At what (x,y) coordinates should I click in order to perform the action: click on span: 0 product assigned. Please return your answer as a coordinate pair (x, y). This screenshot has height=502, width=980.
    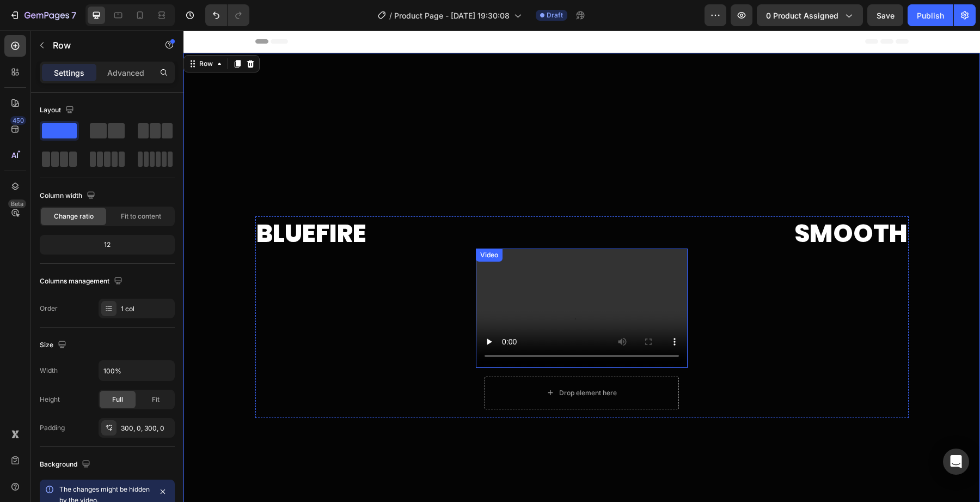
    Looking at the image, I should click on (801, 15).